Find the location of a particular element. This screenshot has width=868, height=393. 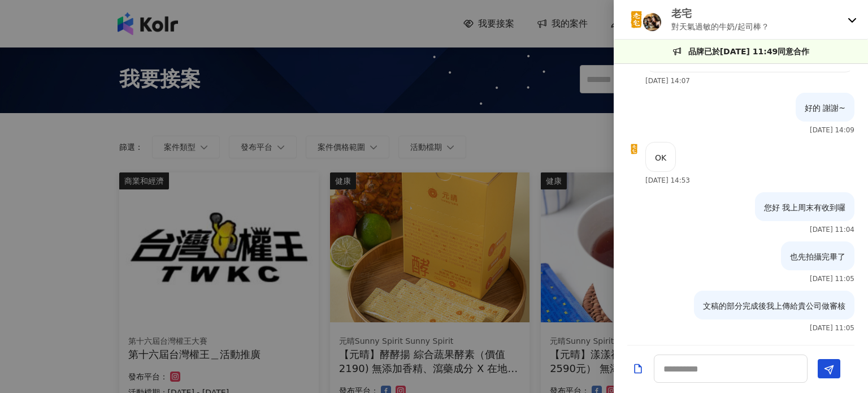

button: Add a file is located at coordinates (638, 368).